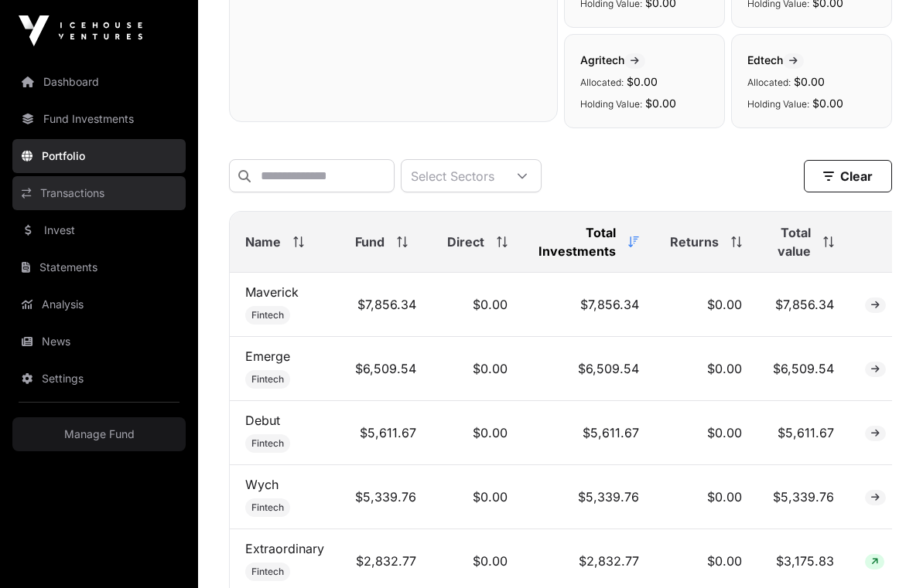 This screenshot has width=923, height=588. What do you see at coordinates (694, 242) in the screenshot?
I see `span: Returns` at bounding box center [694, 242].